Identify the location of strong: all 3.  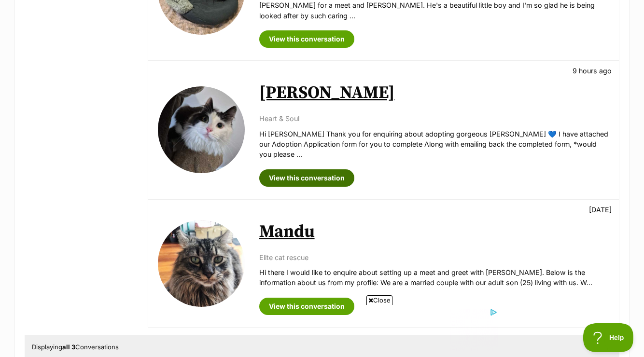
(69, 347).